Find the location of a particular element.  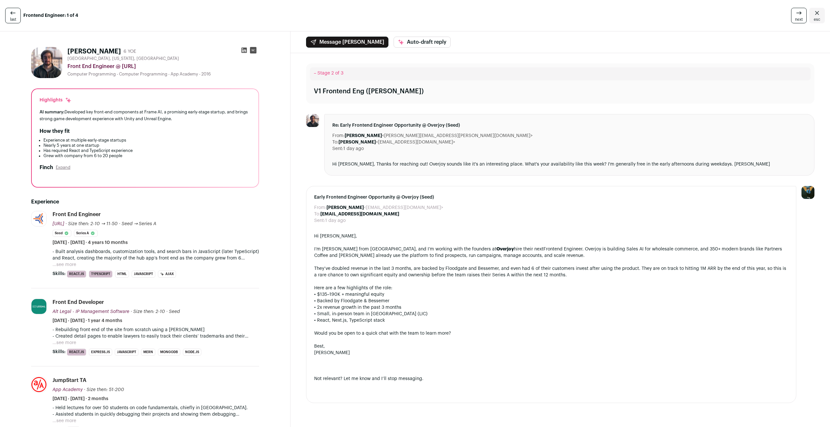

img: 3d6ade8d26cacbf4566e69c7583c6eb952b7a1a3c66aa94fe856c9b0472f2284.png is located at coordinates (39, 385).